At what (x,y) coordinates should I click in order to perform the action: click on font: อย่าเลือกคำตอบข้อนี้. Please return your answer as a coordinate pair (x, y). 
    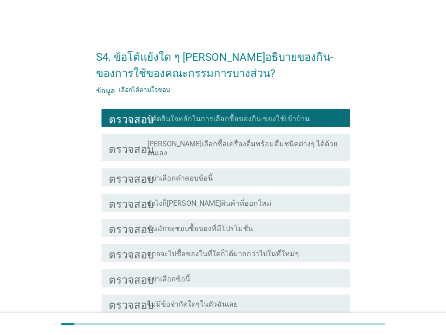
    Looking at the image, I should click on (180, 178).